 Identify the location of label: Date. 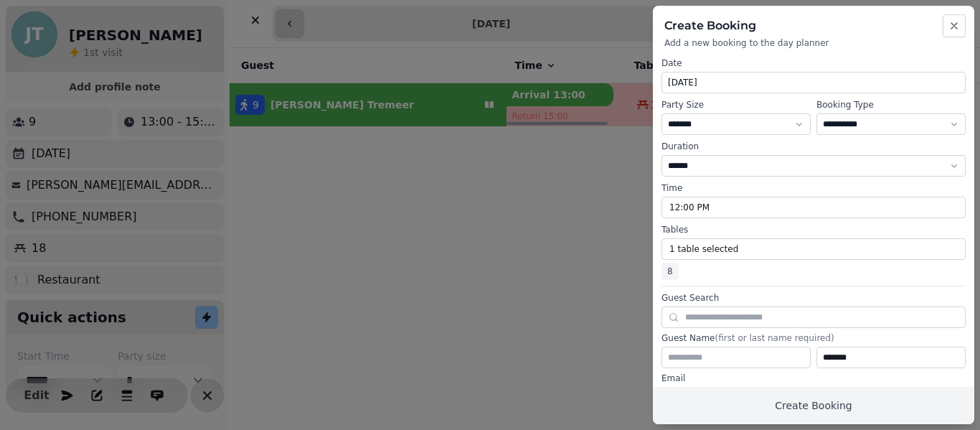
(813, 63).